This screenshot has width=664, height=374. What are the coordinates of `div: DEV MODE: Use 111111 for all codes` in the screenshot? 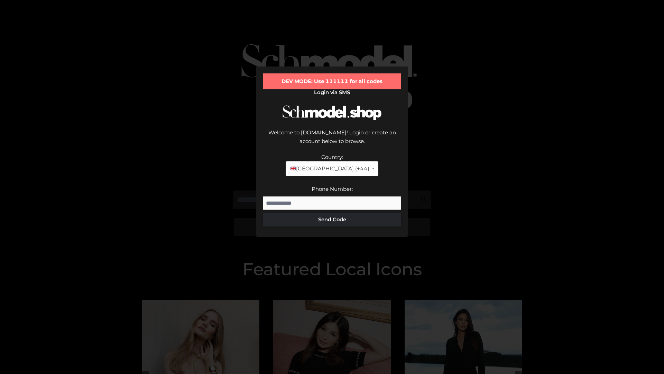 It's located at (332, 81).